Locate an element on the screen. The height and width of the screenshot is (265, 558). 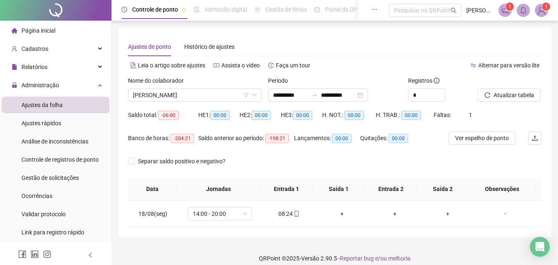
div: H. TRAB.: is located at coordinates (405, 115).